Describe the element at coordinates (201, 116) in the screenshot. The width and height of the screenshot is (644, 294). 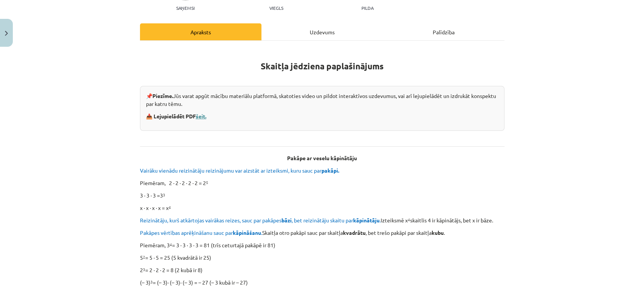
I see `a: šeit.` at that location.